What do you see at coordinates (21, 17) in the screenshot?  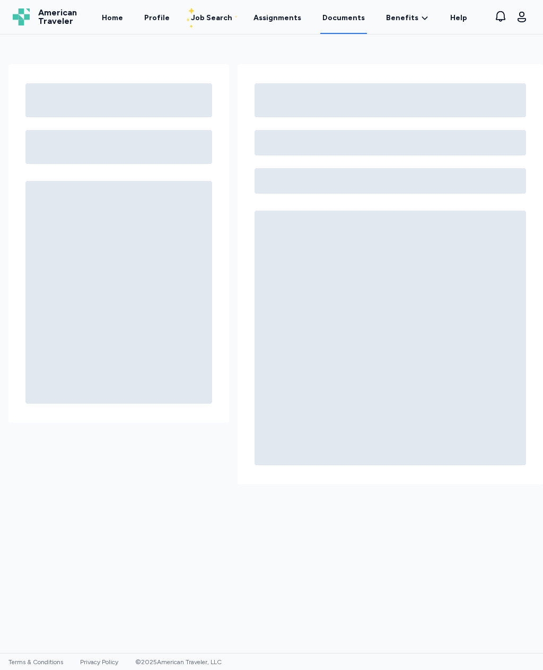 I see `img: Logo` at bounding box center [21, 17].